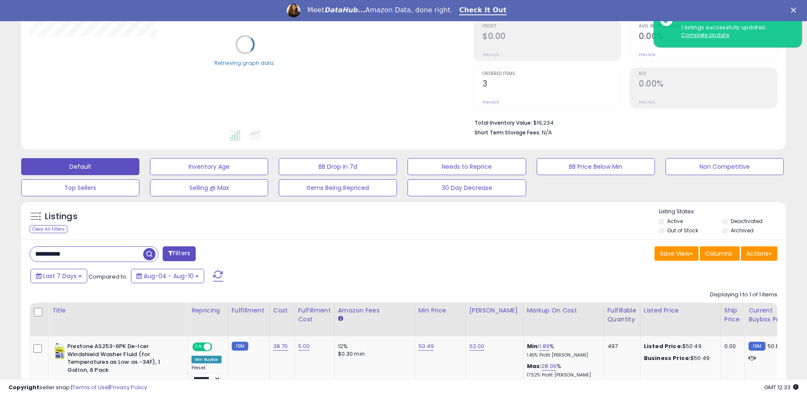 Image resolution: width=807 pixels, height=396 pixels. What do you see at coordinates (345, 10) in the screenshot?
I see `i: DataHub...` at bounding box center [345, 10].